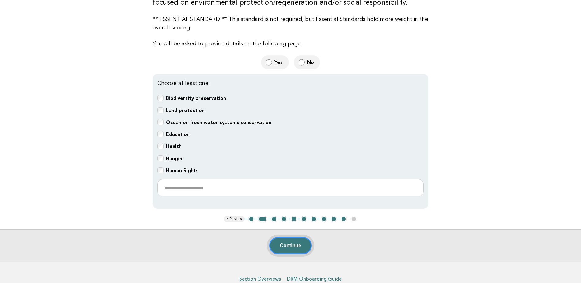 The image size is (581, 283). Describe the element at coordinates (182, 170) in the screenshot. I see `b: Human Rights` at that location.